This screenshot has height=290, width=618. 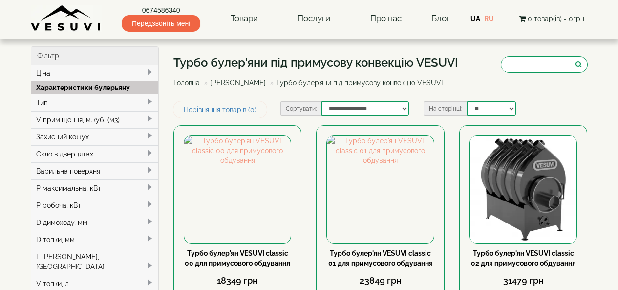 I want to click on div: 18349 грн, so click(x=237, y=280).